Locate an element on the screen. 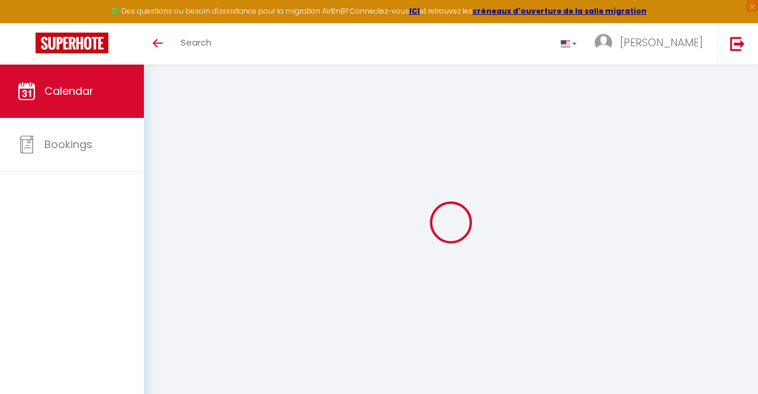 The height and width of the screenshot is (394, 758). strong: créneaux d'ouverture de la salle migration is located at coordinates (559, 11).